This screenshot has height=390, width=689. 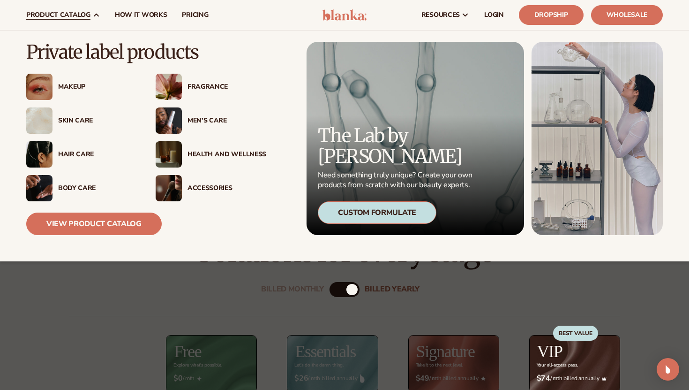 What do you see at coordinates (397, 180) in the screenshot?
I see `p: Need something truly unique? Create your own products from scratch with our beauty experts.` at bounding box center [397, 180].